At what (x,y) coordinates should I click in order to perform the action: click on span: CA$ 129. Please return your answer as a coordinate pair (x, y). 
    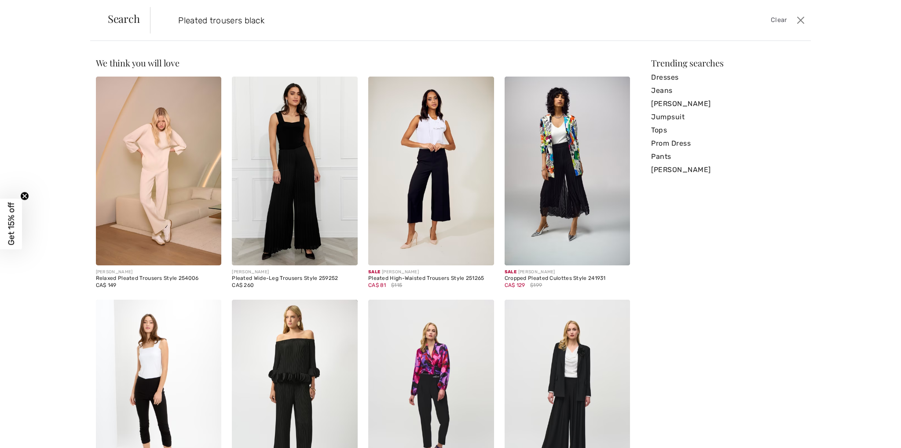
    Looking at the image, I should click on (515, 285).